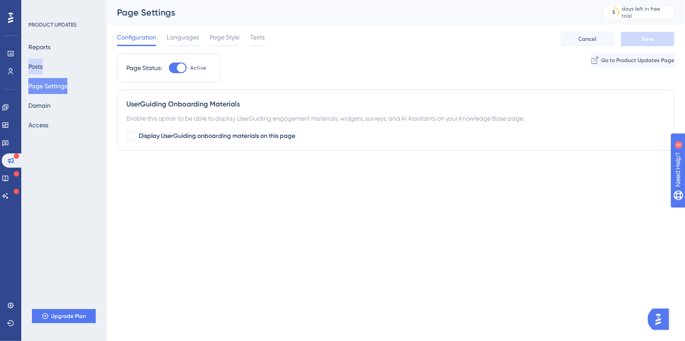 The image size is (685, 341). What do you see at coordinates (198, 68) in the screenshot?
I see `span: Active` at bounding box center [198, 68].